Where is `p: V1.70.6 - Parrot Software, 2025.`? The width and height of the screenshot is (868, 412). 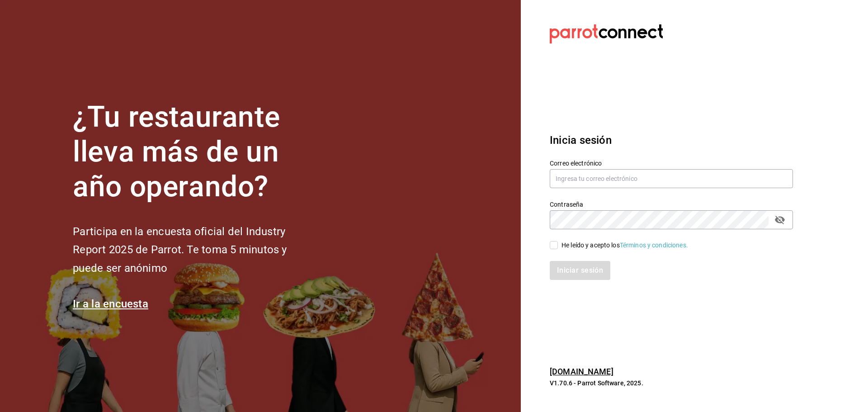 p: V1.70.6 - Parrot Software, 2025. is located at coordinates (671, 383).